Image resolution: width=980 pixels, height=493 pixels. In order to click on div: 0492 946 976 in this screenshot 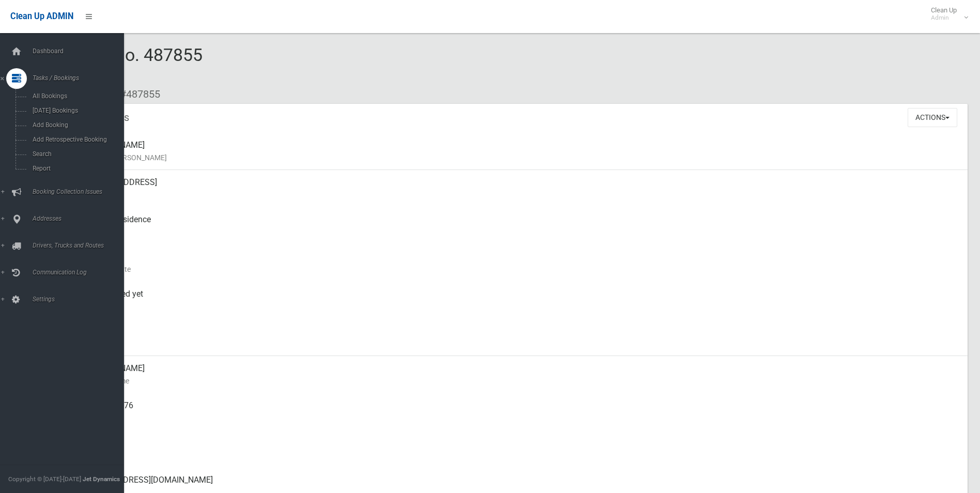, I will do `click(521, 412)`.